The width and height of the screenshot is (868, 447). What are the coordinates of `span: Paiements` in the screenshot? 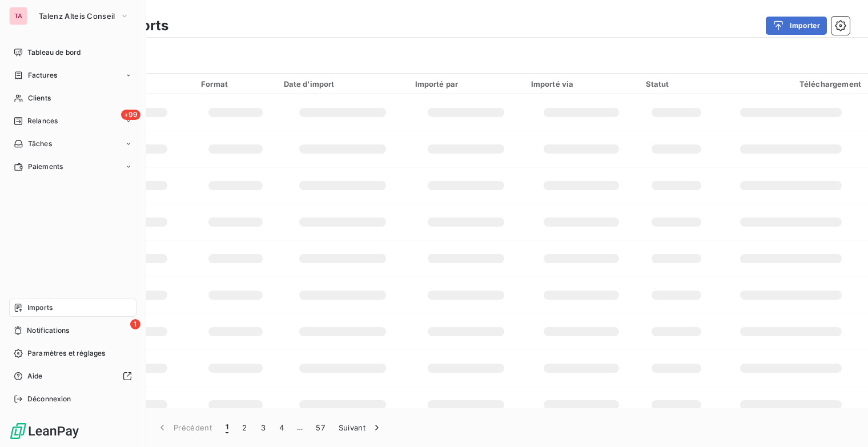 It's located at (45, 166).